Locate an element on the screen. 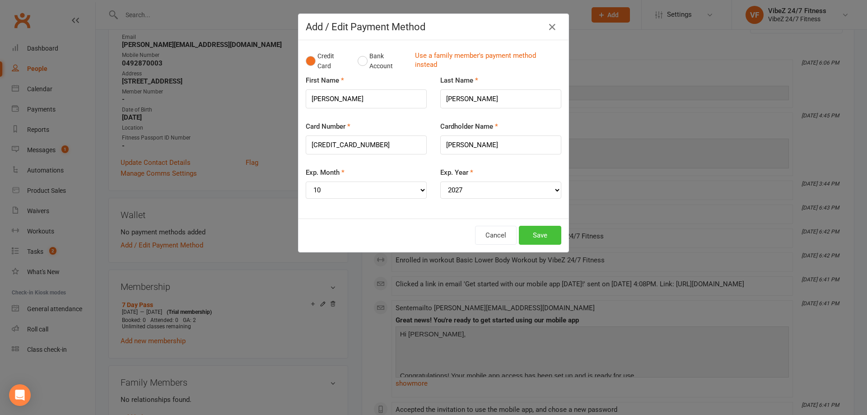  label: First Name is located at coordinates (325, 80).